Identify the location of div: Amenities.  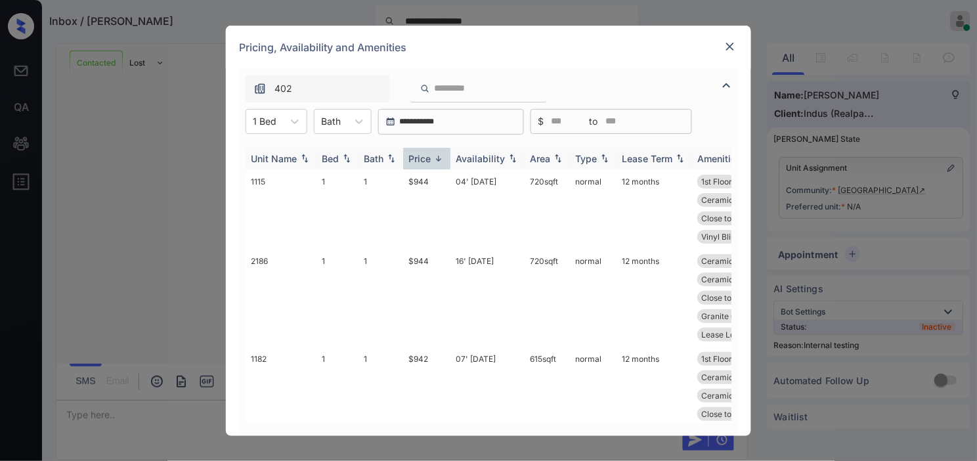
(719, 158).